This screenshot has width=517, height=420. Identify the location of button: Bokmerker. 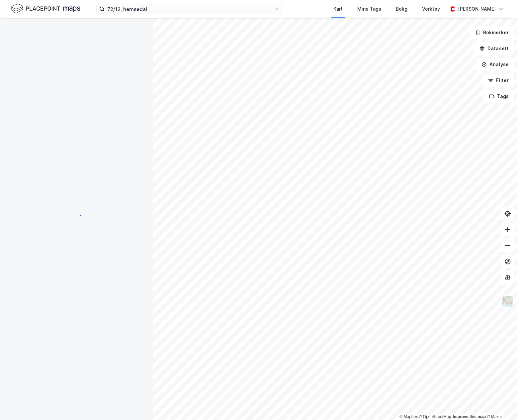
(492, 33).